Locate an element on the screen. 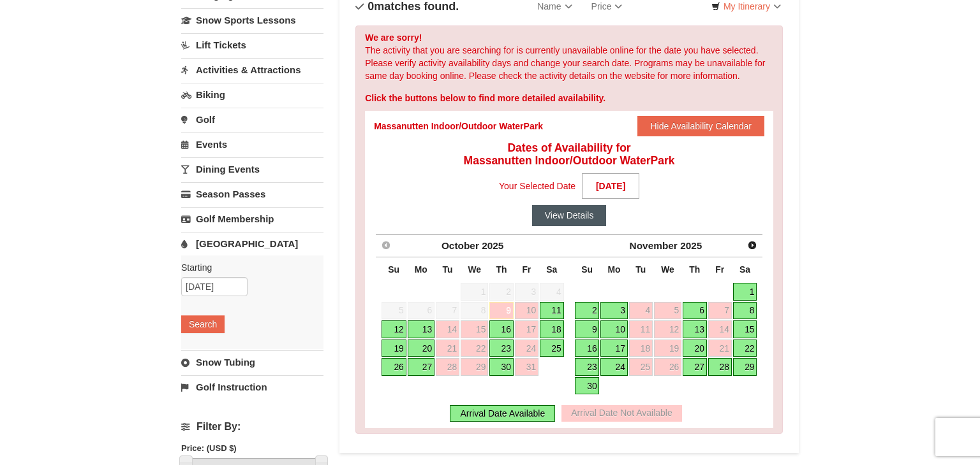  span: Your Selected Date is located at coordinates (538, 186).